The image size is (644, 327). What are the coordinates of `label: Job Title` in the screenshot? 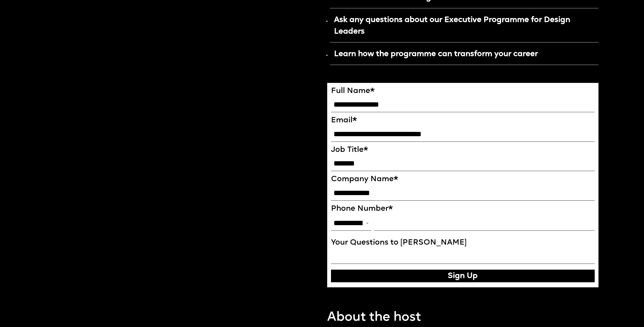 It's located at (463, 150).